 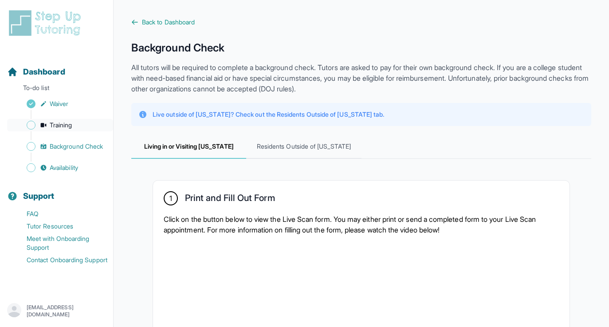 What do you see at coordinates (361, 147) in the screenshot?
I see `nav: Tabs` at bounding box center [361, 147].